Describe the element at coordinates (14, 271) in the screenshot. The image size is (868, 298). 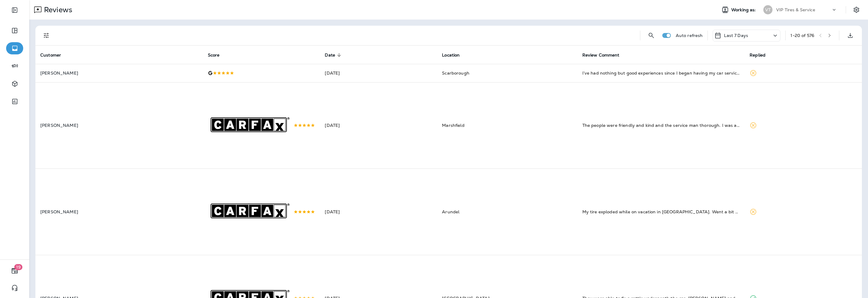
I see `button: 19` at that location.